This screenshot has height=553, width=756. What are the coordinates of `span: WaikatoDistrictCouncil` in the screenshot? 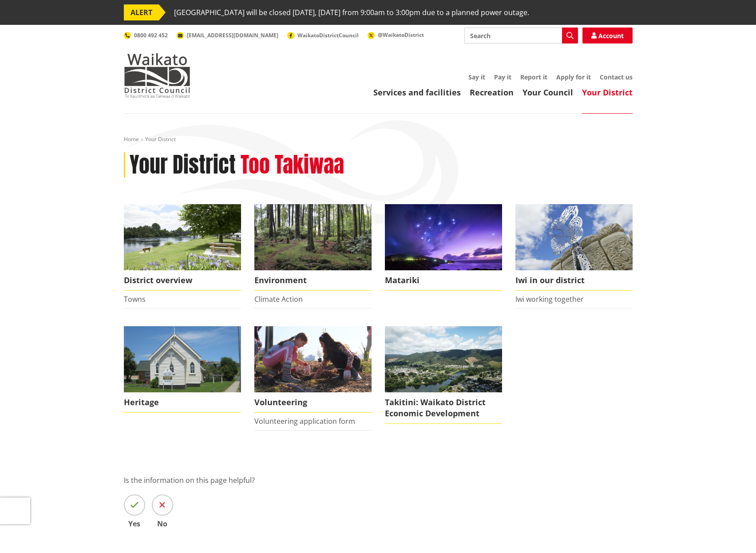 It's located at (328, 35).